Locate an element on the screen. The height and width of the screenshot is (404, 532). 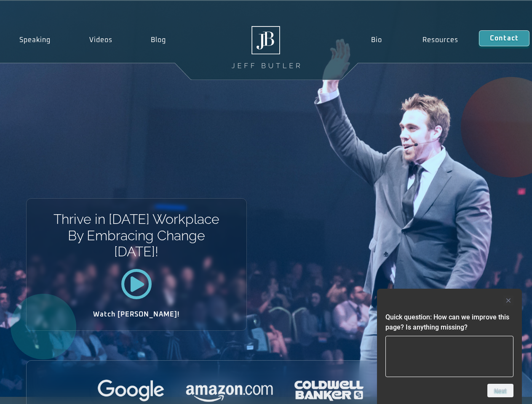
nav: Menu is located at coordinates (414, 40).